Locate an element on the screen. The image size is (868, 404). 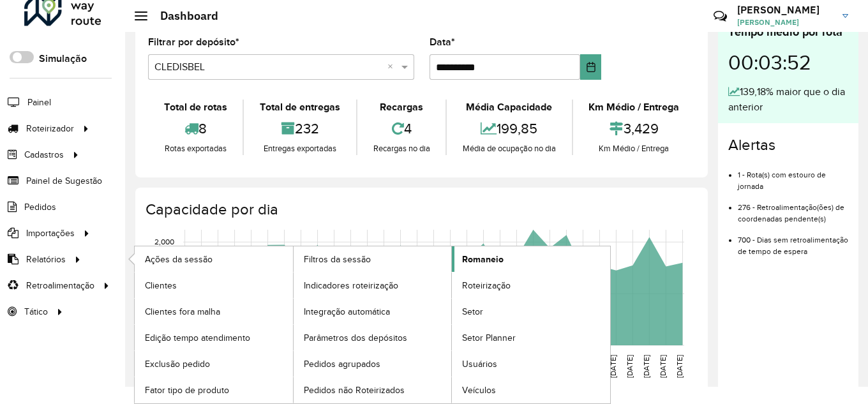
span: Pedidos is located at coordinates (40, 206).